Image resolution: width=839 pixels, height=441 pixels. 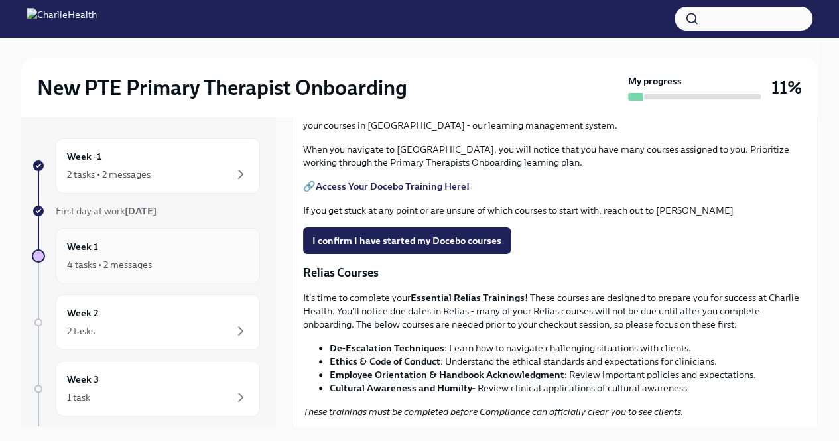 I want to click on p: As part of your onboarding, we have created a learning plan with courses tailored specifically to..., so click(x=554, y=119).